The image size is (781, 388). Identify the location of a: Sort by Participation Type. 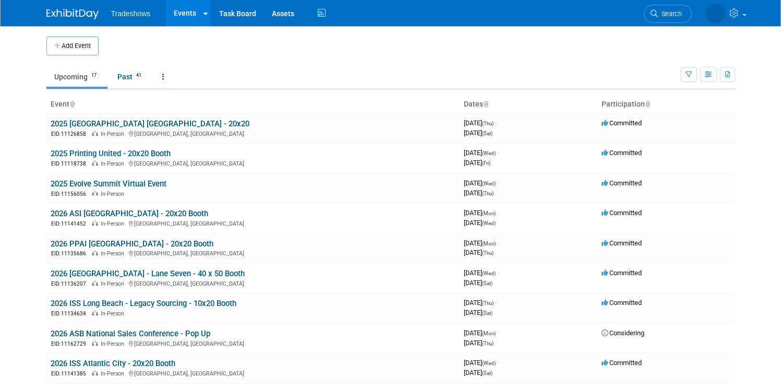
(648, 104).